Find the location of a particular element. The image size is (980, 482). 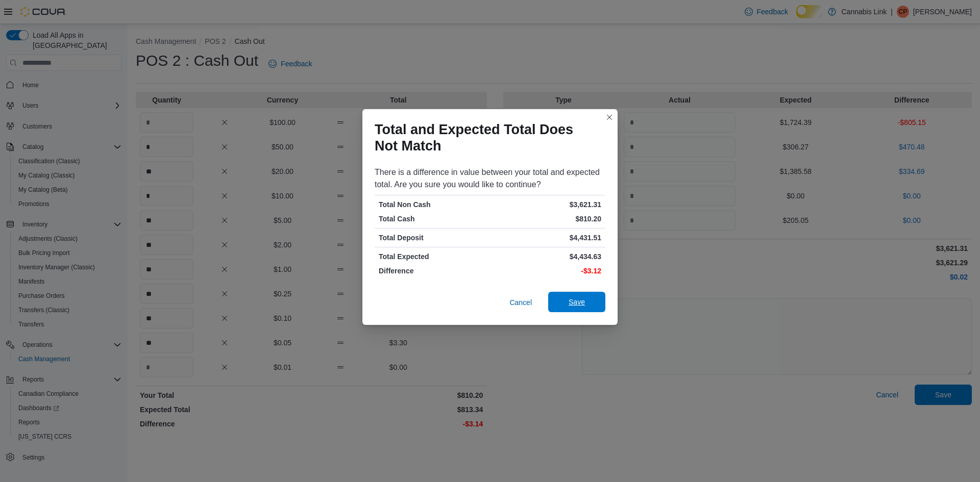

span: Save is located at coordinates (577, 302).